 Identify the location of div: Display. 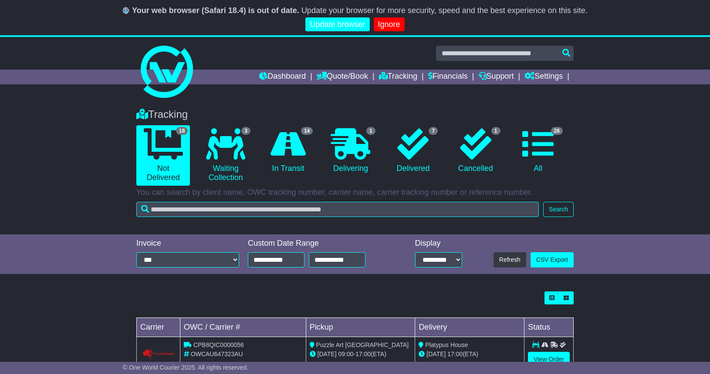
(438, 244).